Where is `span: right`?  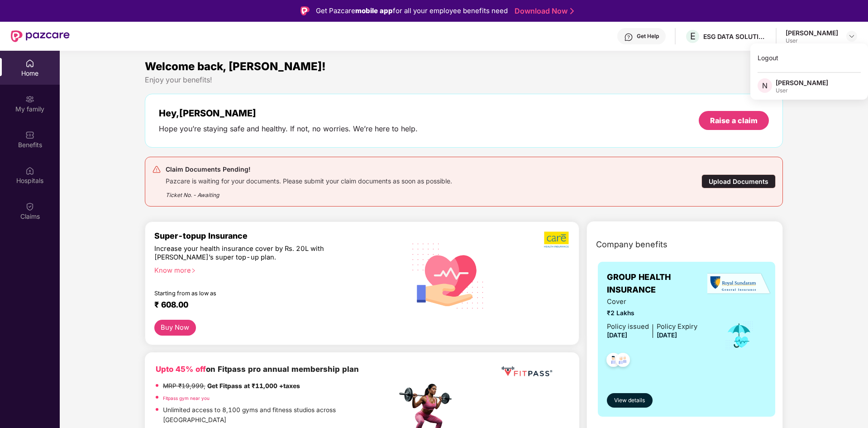
span: right is located at coordinates (193, 270).